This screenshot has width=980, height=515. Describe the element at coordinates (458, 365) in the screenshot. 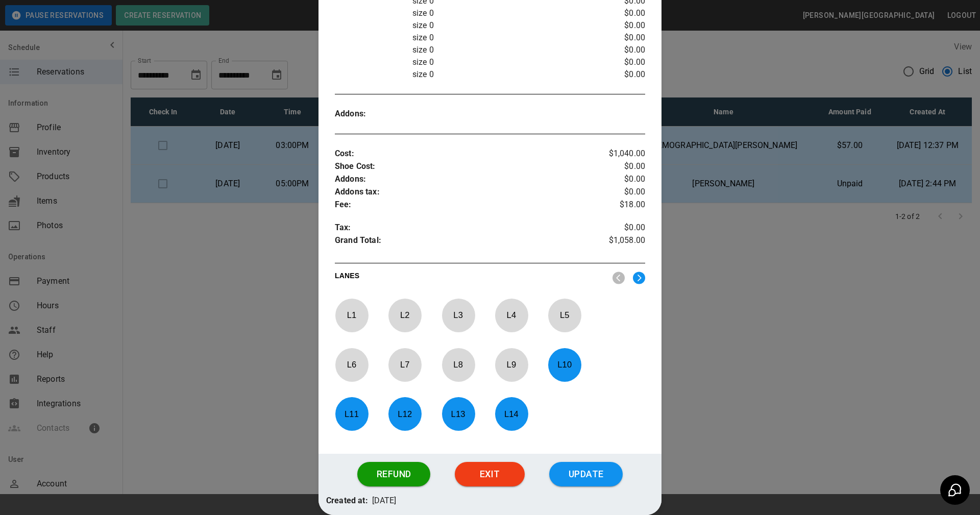

I see `p: L 8` at that location.